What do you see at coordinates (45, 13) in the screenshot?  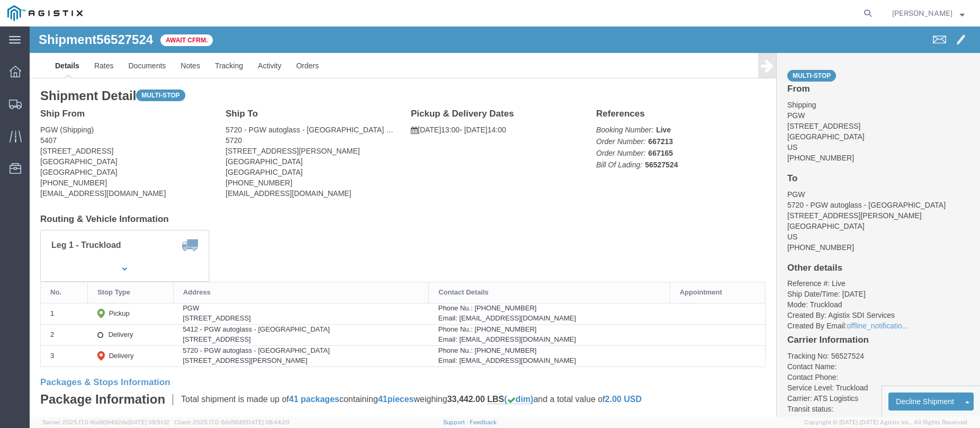 I see `img: logo` at bounding box center [45, 13].